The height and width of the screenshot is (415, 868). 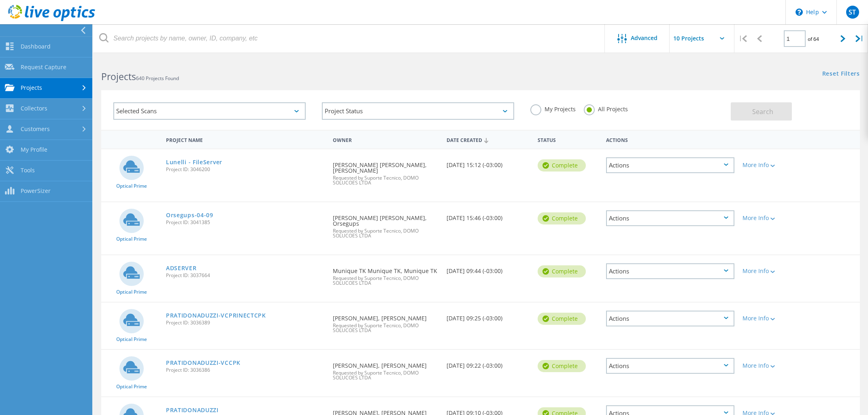 I want to click on span: Project ID: 3036386, so click(x=245, y=371).